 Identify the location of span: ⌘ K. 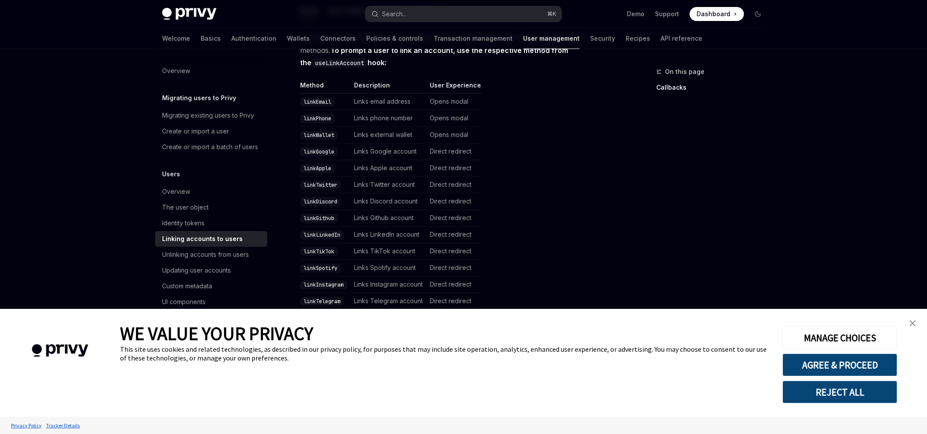
(551, 14).